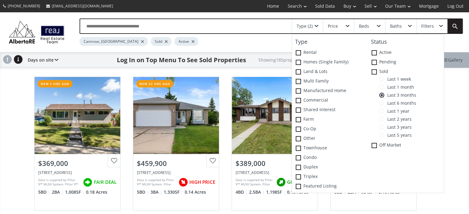 The height and width of the screenshot is (214, 469). Describe the element at coordinates (97, 192) in the screenshot. I see `span: 0.18 Acres` at that location.